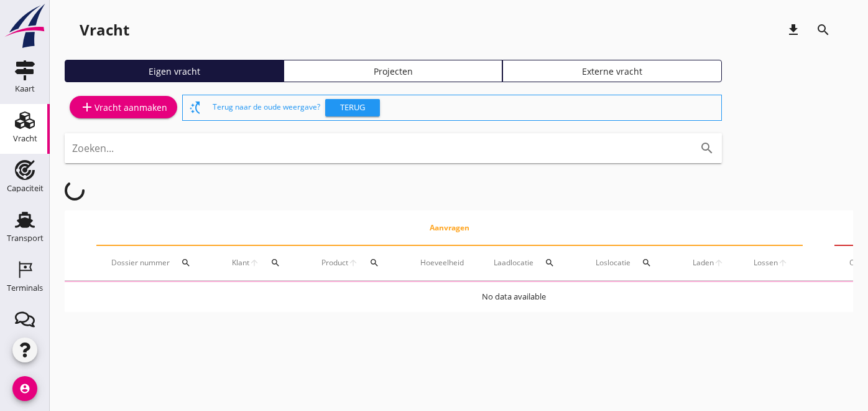 Image resolution: width=868 pixels, height=411 pixels. What do you see at coordinates (174, 71) in the screenshot?
I see `a: Eigen vracht` at bounding box center [174, 71].